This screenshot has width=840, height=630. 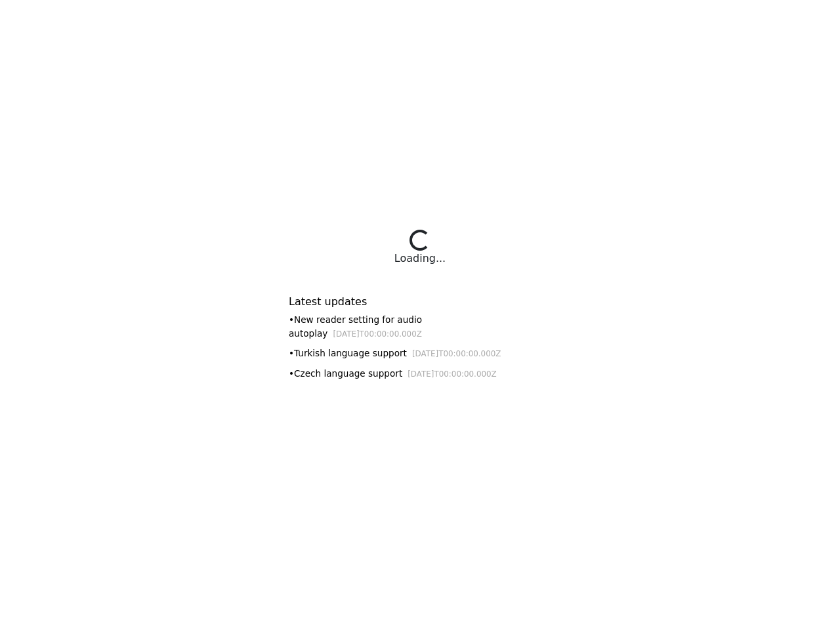 What do you see at coordinates (420, 353) in the screenshot?
I see `div: • Turkish language support` at bounding box center [420, 353].